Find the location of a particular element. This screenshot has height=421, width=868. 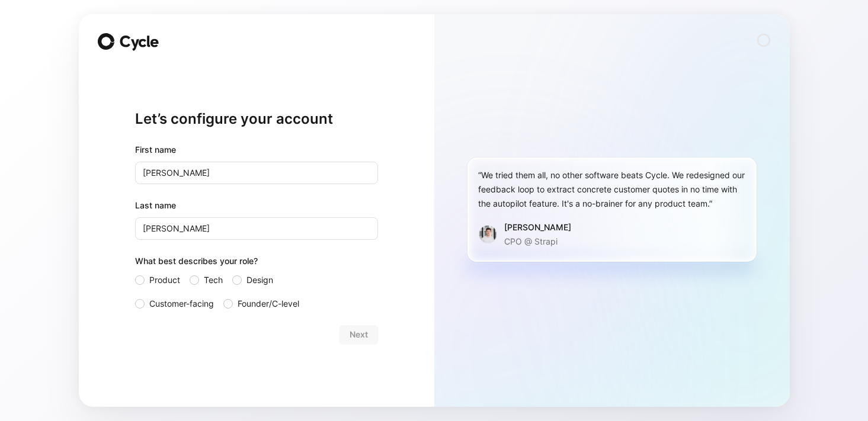

div: What best describes your role? is located at coordinates (257, 264).